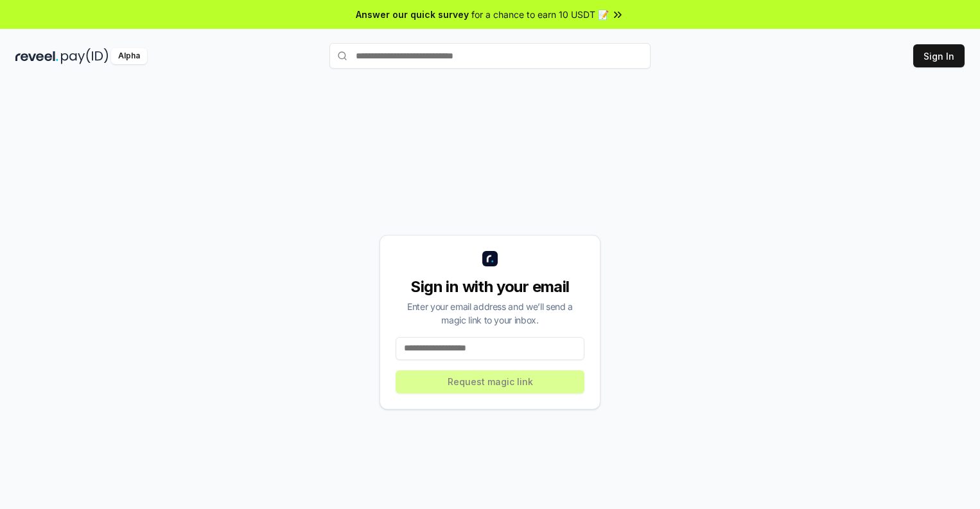  What do you see at coordinates (490, 287) in the screenshot?
I see `div: Sign in with your email` at bounding box center [490, 287].